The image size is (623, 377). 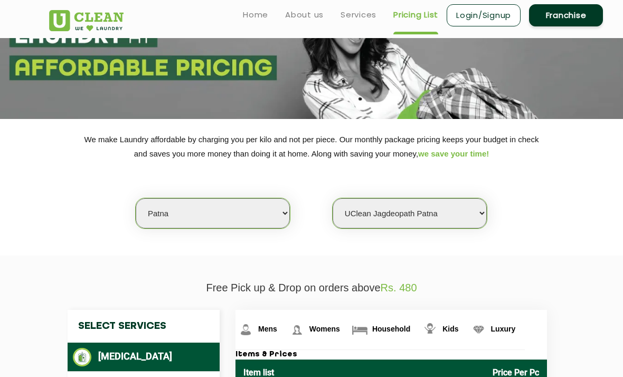 I want to click on span: Rs. 480, so click(x=399, y=287).